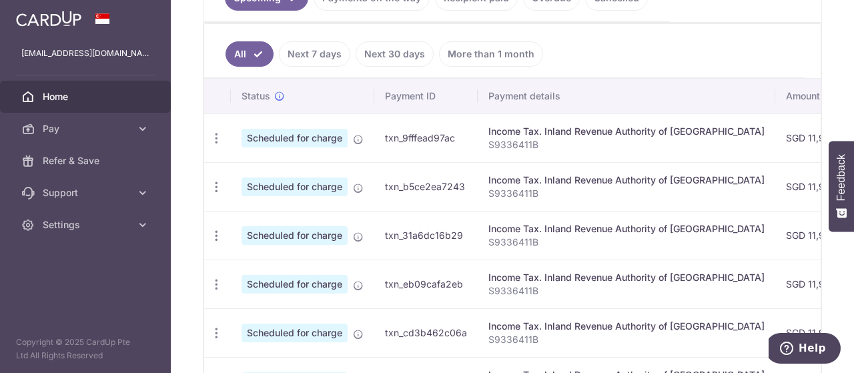 The height and width of the screenshot is (373, 854). I want to click on span: Status, so click(256, 96).